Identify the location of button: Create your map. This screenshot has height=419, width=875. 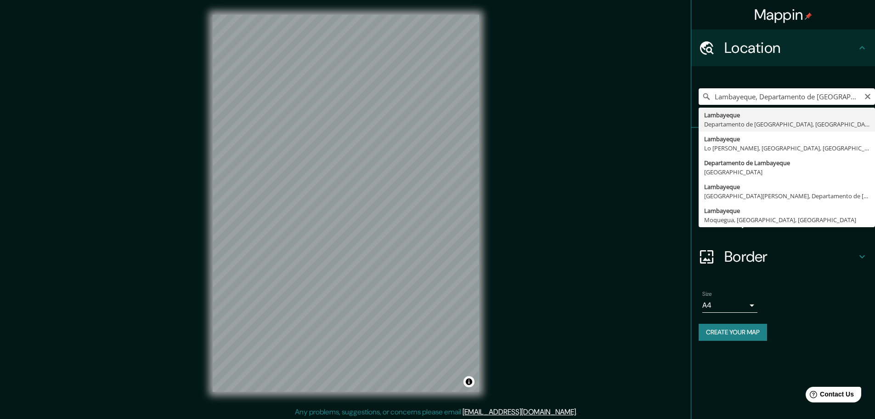
(733, 332).